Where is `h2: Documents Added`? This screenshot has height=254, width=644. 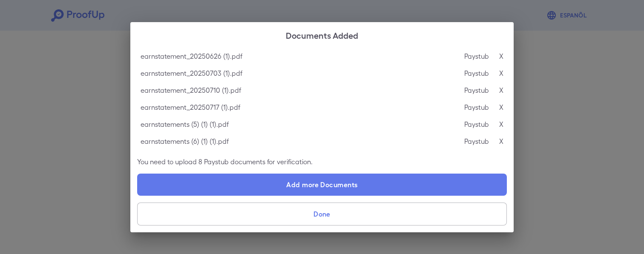
h2: Documents Added is located at coordinates (322, 35).